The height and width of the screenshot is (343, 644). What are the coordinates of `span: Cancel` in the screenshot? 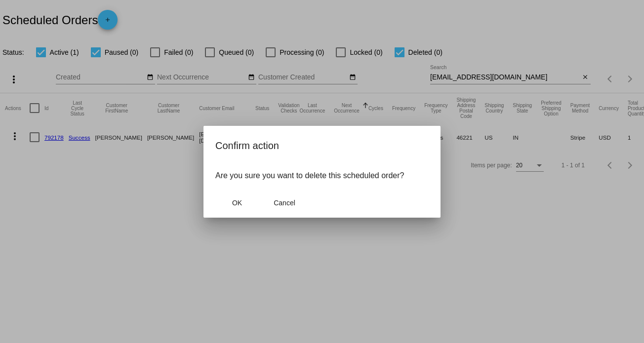 It's located at (285, 202).